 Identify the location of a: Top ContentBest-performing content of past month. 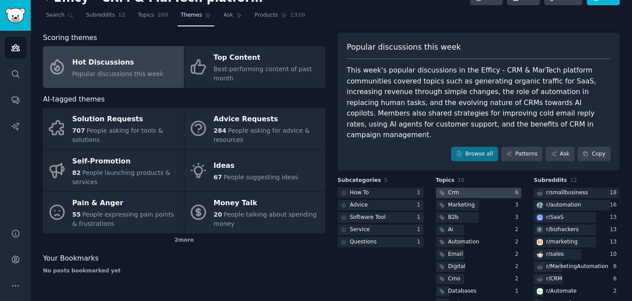
(254, 67).